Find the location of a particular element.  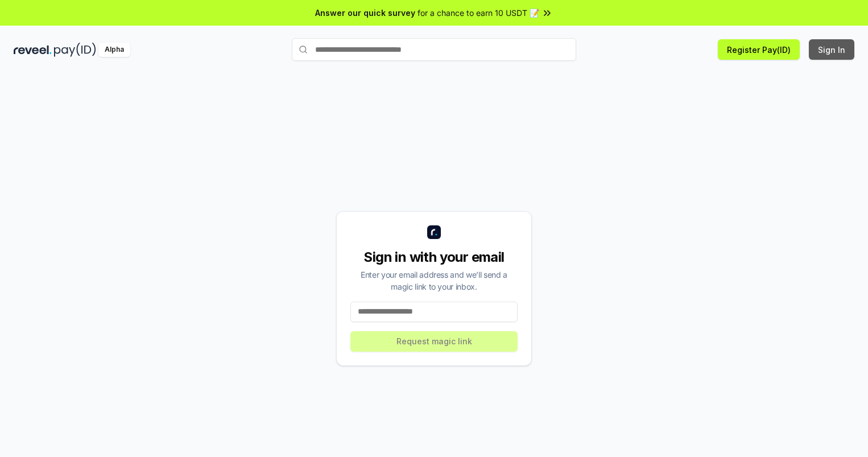

button: Sign In is located at coordinates (832, 49).